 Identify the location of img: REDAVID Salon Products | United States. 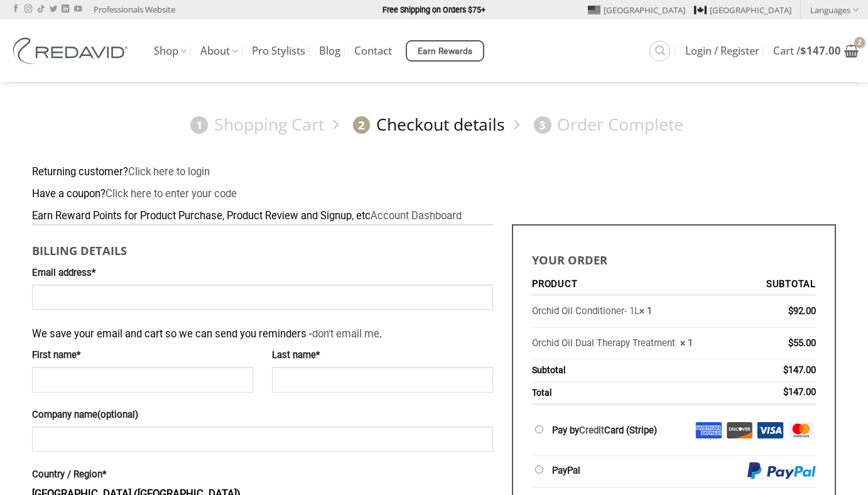
(72, 51).